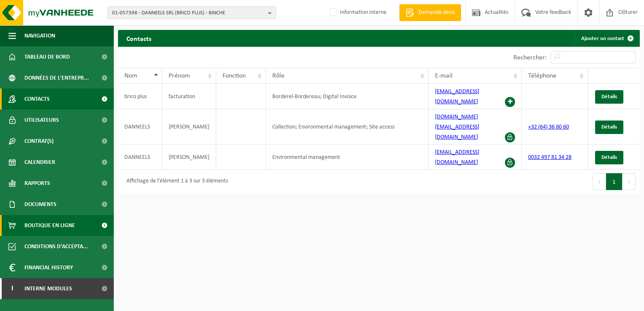 This screenshot has height=311, width=644. I want to click on td: Collection; Environmental management; Site access, so click(347, 127).